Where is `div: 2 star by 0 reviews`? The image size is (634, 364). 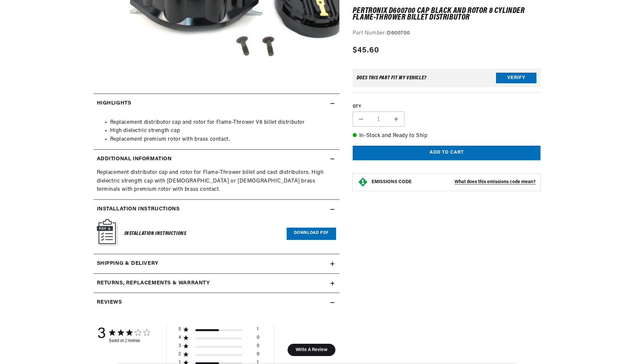 div: 2 star by 0 reviews is located at coordinates (219, 355).